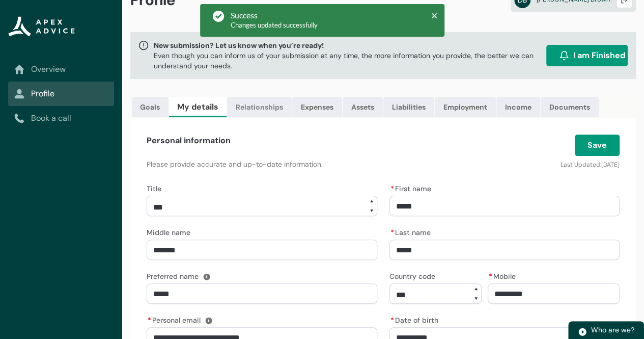 The height and width of the screenshot is (339, 644). Describe the element at coordinates (347, 60) in the screenshot. I see `p: Even though you can inform us of your submission at any time, the more information you provide, t...` at that location.